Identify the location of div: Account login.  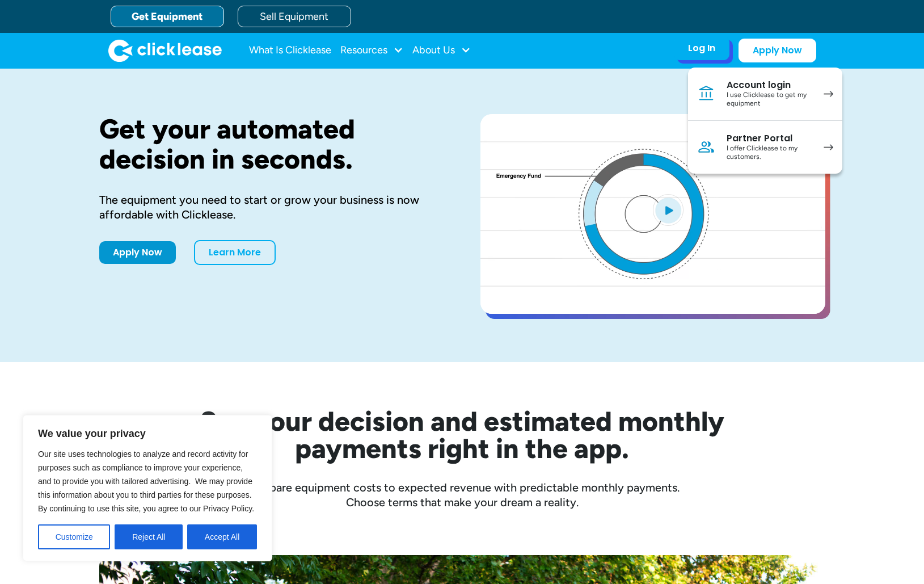
(770, 85).